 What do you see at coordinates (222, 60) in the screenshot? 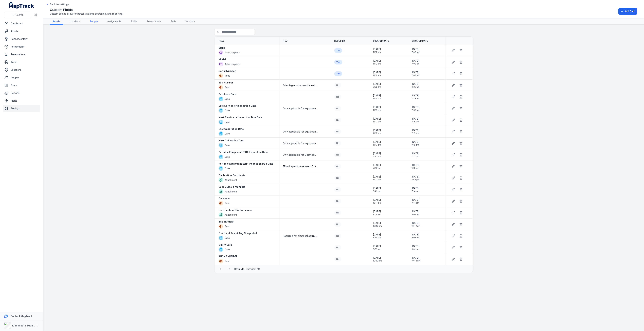
I see `strong: Model` at bounding box center [222, 60].